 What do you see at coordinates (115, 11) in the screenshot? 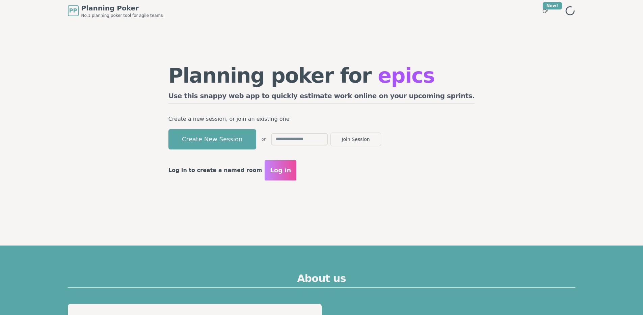
I see `a: PPPlanning PokerNo.1 planning poker tool for agile teams` at bounding box center [115, 11].